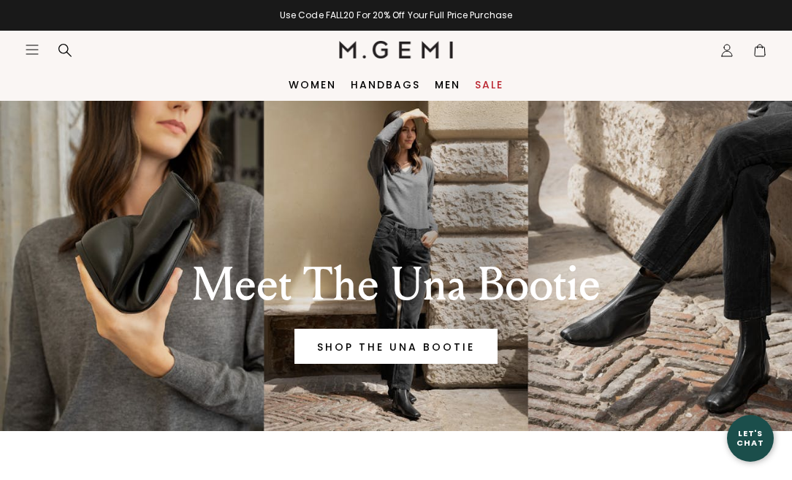 The image size is (792, 480). Describe the element at coordinates (489, 85) in the screenshot. I see `a: Sale` at that location.